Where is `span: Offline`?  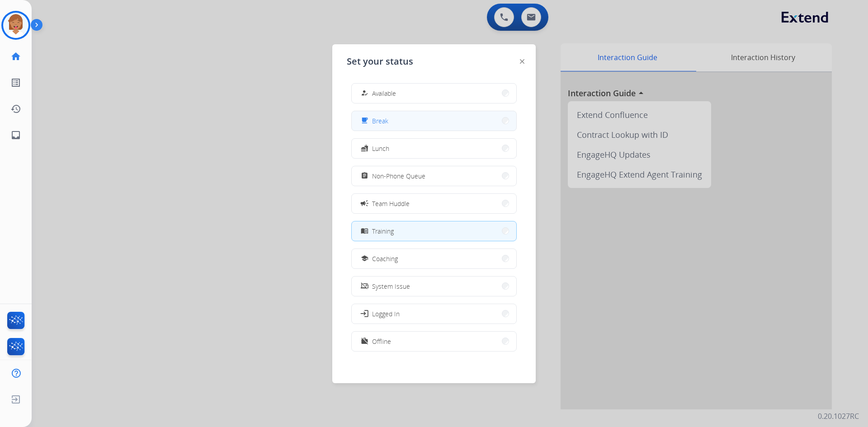 span: Offline is located at coordinates (381, 342).